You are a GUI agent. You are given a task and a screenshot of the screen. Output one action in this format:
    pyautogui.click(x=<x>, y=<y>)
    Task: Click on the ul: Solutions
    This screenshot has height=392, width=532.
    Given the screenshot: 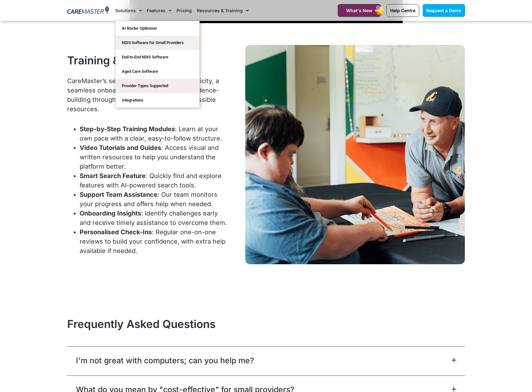 What is the action you would take?
    pyautogui.click(x=158, y=64)
    